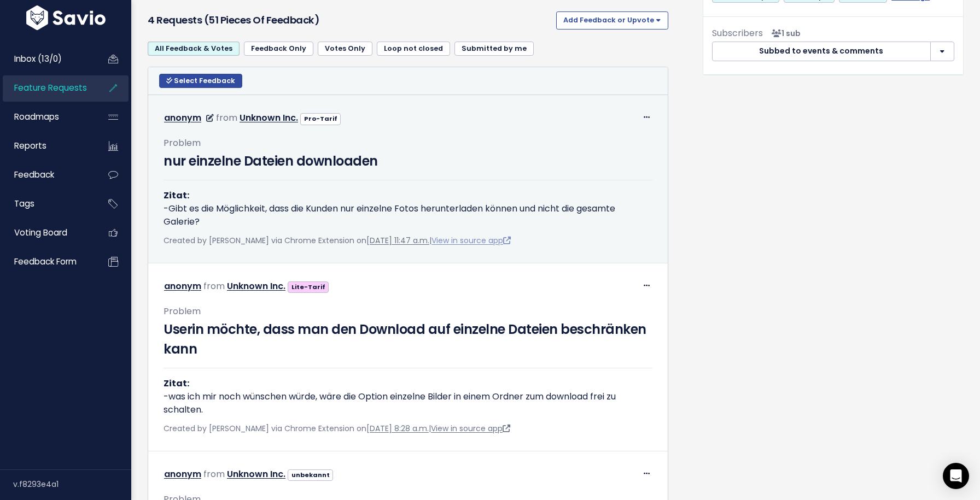 This screenshot has height=500, width=980. What do you see at coordinates (38, 58) in the screenshot?
I see `span: Inbox (13/0)` at bounding box center [38, 58].